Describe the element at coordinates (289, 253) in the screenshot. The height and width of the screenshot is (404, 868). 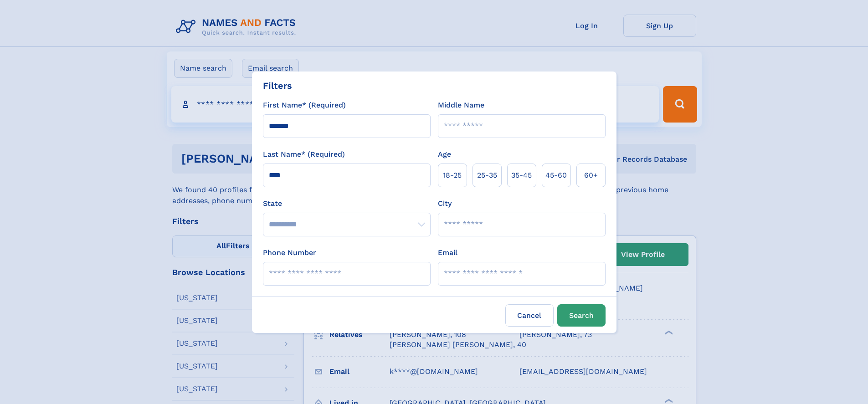
I see `label: Phone Number` at that location.